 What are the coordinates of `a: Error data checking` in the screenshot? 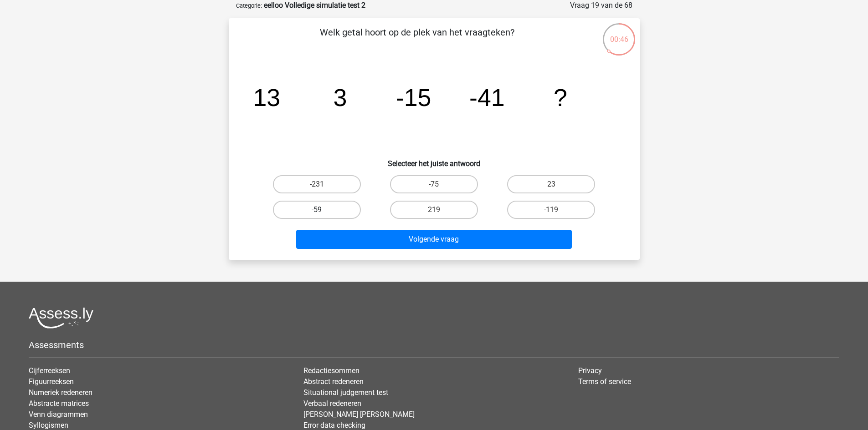 It's located at (335, 425).